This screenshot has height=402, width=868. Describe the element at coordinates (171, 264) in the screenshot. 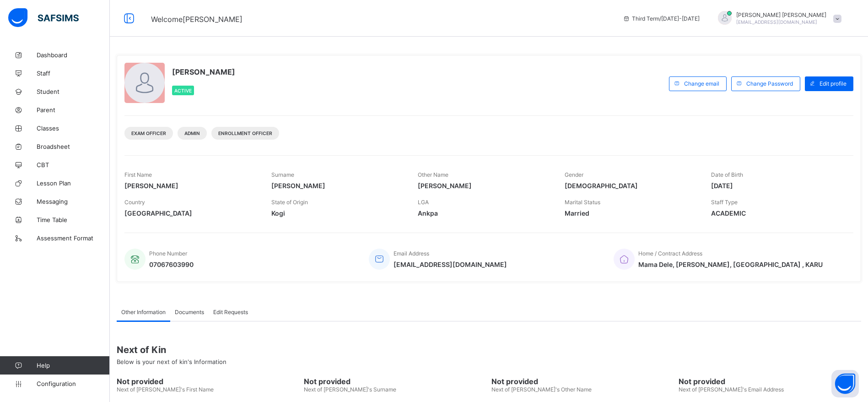

I see `span: 07067603990` at that location.